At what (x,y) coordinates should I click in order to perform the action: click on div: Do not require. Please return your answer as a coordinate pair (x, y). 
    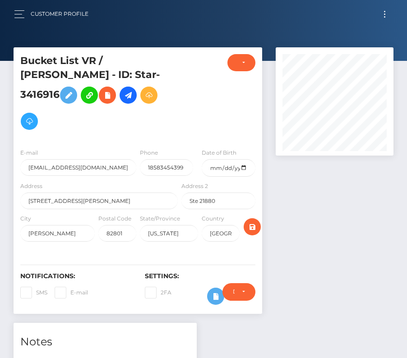
    Looking at the image, I should click on (234, 292).